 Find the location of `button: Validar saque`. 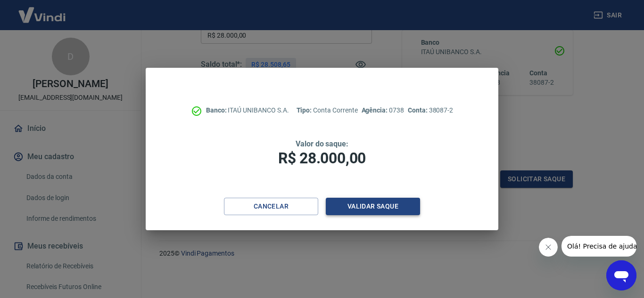

button: Validar saque is located at coordinates (373, 206).